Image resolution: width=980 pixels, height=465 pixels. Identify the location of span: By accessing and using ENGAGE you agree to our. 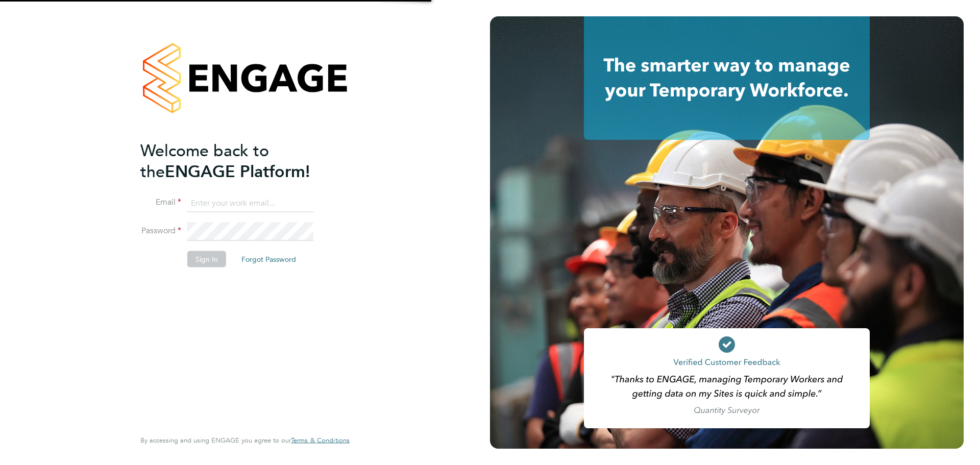
(245, 440).